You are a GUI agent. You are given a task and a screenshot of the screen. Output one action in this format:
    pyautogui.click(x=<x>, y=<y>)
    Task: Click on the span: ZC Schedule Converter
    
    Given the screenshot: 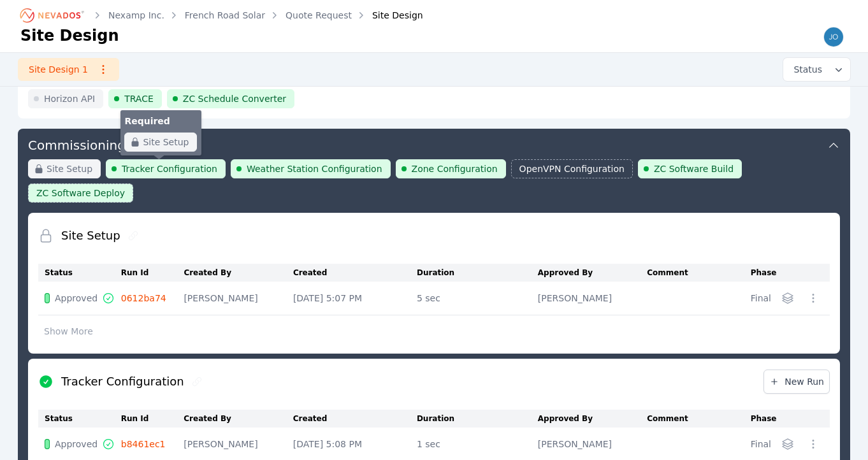 What is the action you would take?
    pyautogui.click(x=235, y=99)
    